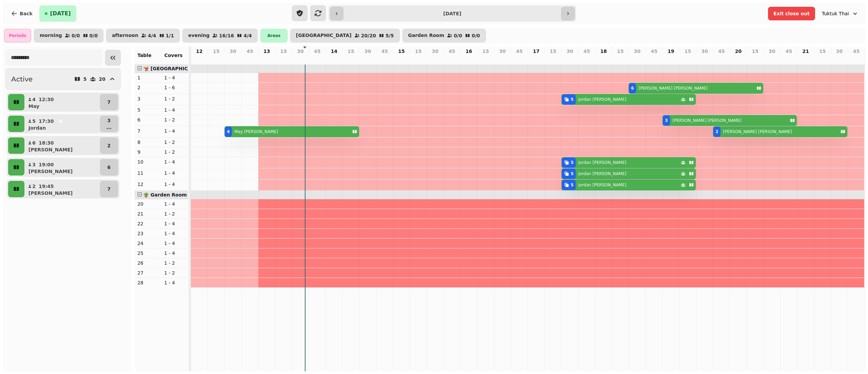 This screenshot has width=868, height=374. I want to click on p: 19, so click(670, 51).